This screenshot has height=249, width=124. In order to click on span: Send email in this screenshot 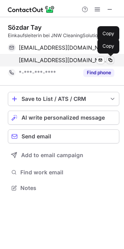, I will do `click(36, 136)`.